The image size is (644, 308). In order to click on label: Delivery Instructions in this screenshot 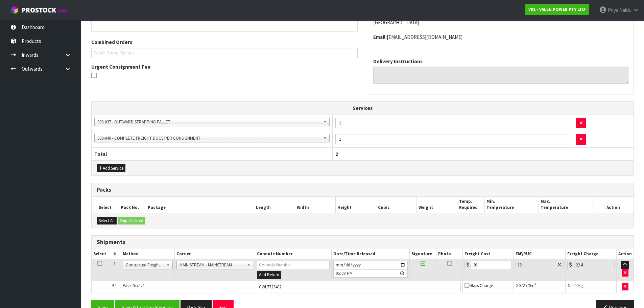, I will do `click(397, 61)`.